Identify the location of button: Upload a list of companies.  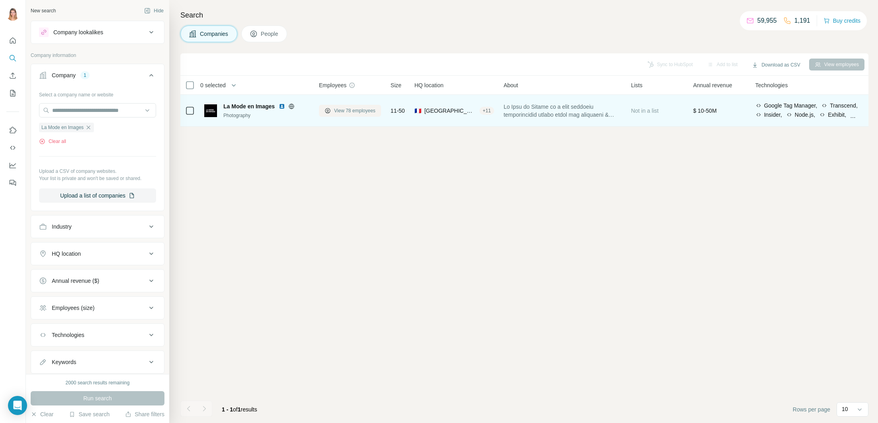
(98, 195).